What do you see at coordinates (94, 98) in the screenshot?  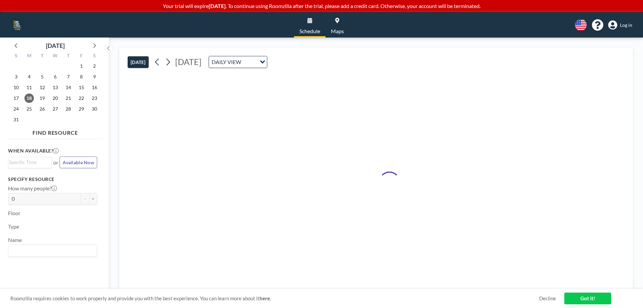 I see `span: Saturday, August 23, 2025` at bounding box center [94, 98].